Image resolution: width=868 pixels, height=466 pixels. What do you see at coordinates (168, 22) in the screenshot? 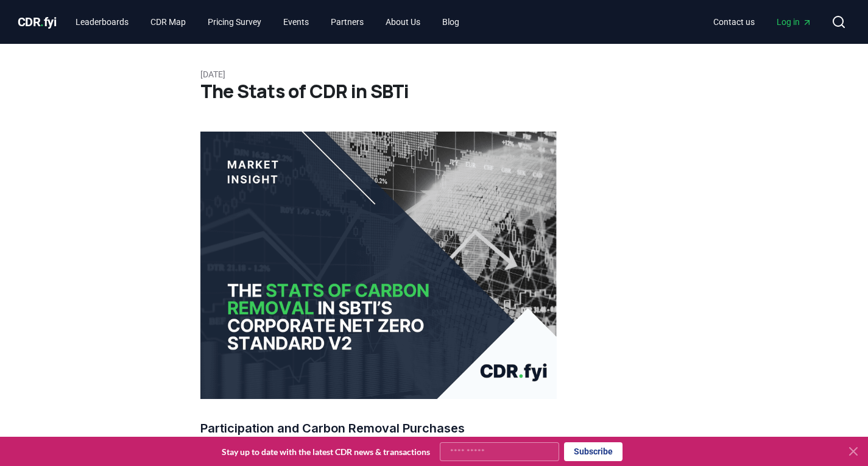
I see `a: CDR Map` at bounding box center [168, 22].